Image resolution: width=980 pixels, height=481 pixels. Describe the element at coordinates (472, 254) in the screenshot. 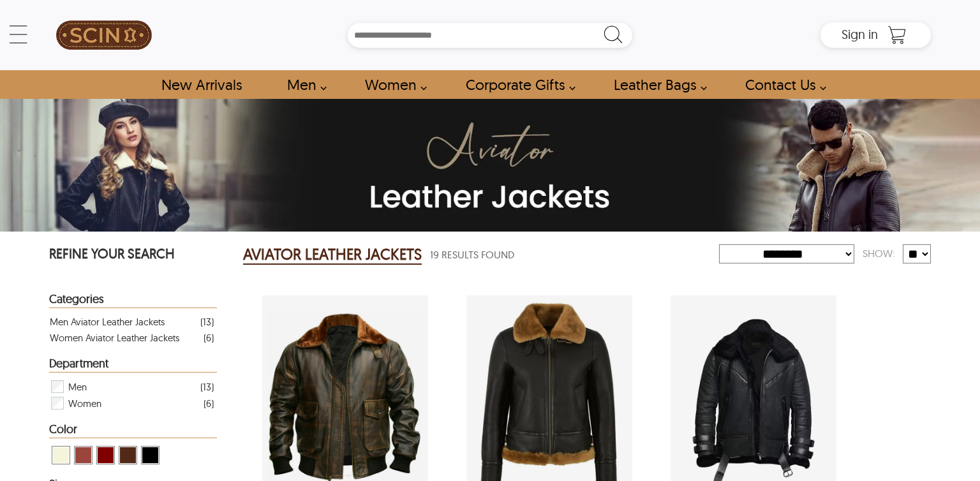

I see `span: 19 Results Found` at that location.